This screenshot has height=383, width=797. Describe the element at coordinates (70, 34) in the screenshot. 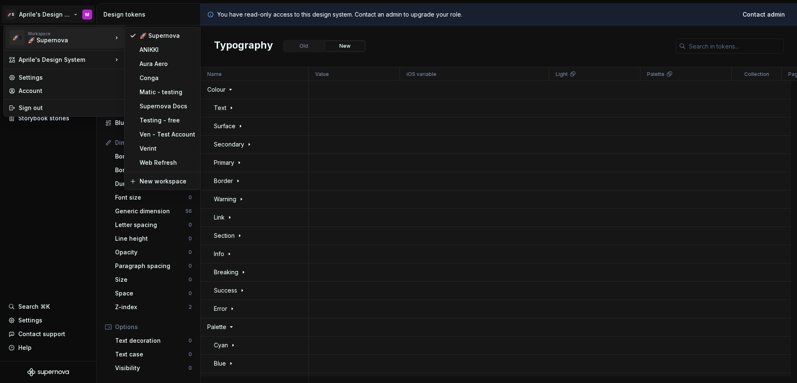

I see `div: Workspace` at that location.